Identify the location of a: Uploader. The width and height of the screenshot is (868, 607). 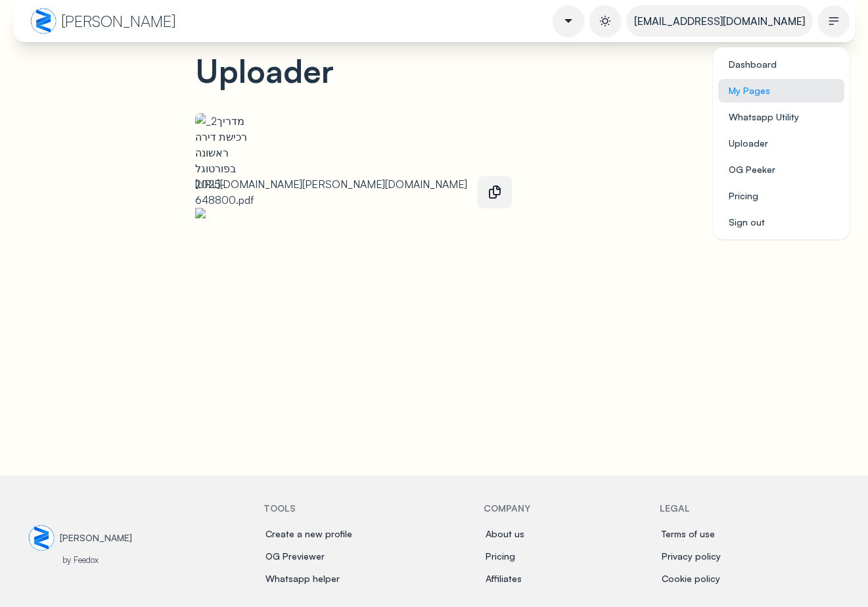
(782, 143).